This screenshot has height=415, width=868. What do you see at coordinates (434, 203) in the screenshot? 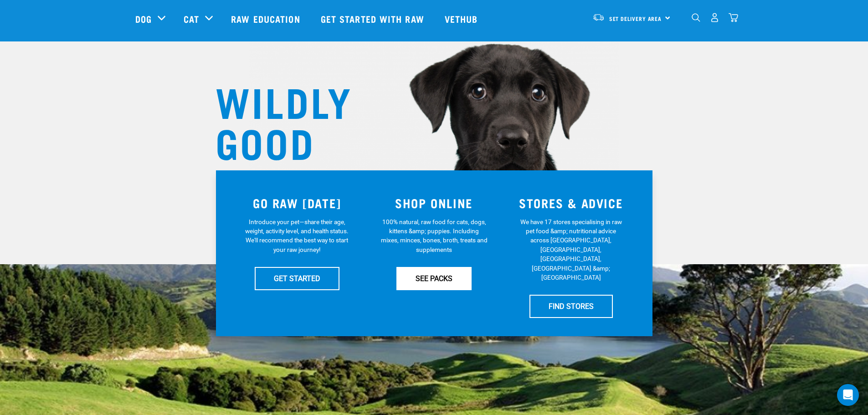
I see `h3: SHOP ONLINE` at bounding box center [434, 203].